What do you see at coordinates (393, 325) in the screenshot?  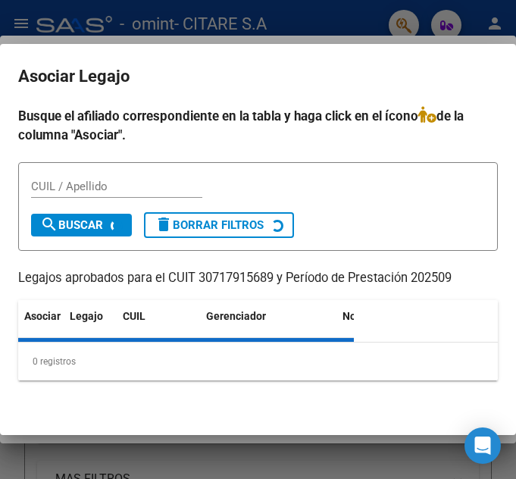 I see `datatable-header-cell: Nombre Afiliado` at bounding box center [393, 325].